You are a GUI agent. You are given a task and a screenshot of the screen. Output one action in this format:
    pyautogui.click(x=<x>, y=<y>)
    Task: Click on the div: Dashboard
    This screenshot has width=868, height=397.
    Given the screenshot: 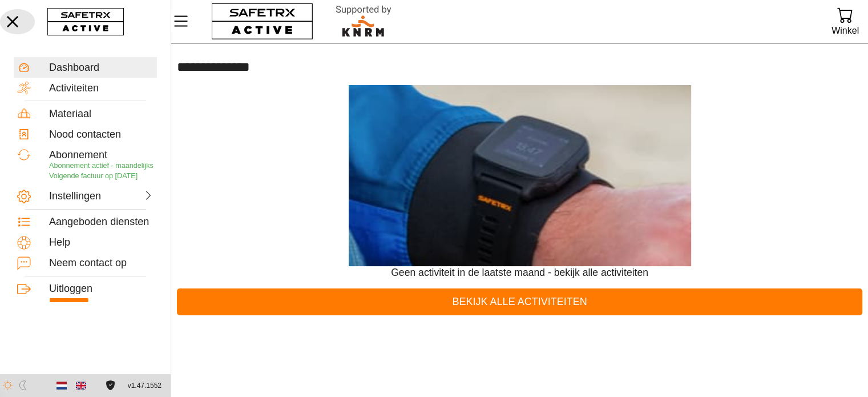 What is the action you would take?
    pyautogui.click(x=101, y=68)
    